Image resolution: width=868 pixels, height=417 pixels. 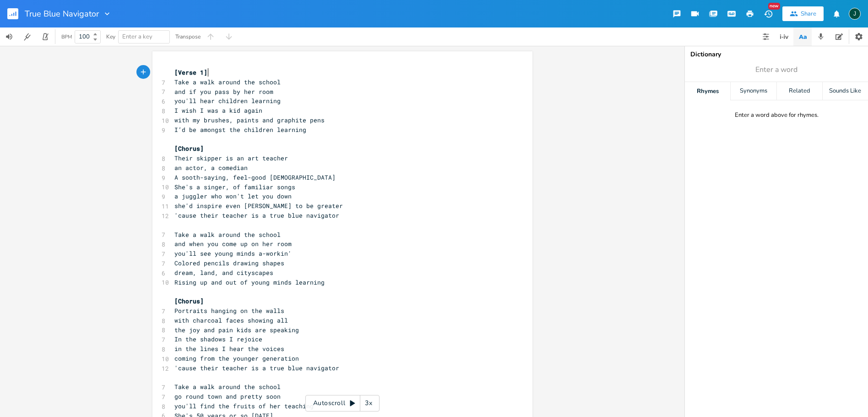 What do you see at coordinates (342, 403) in the screenshot?
I see `div: Autoscroll` at bounding box center [342, 403].